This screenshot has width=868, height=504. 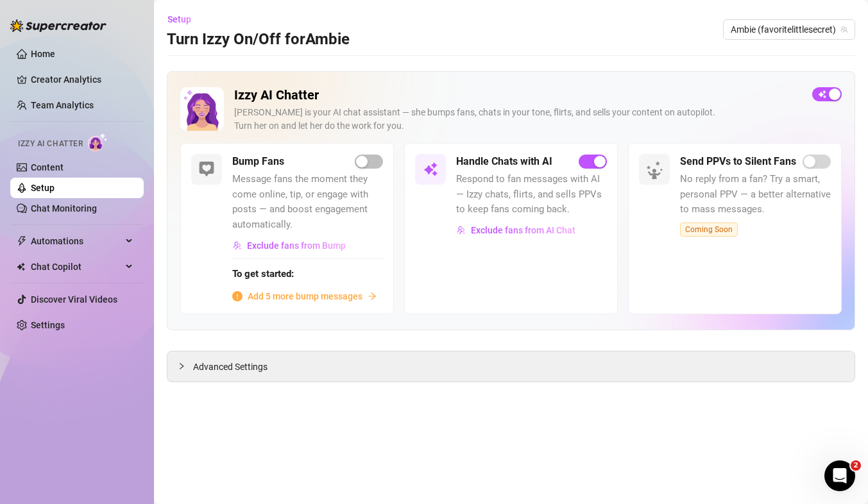 What do you see at coordinates (516, 230) in the screenshot?
I see `button: Exclude fans from AI Chat` at bounding box center [516, 230].